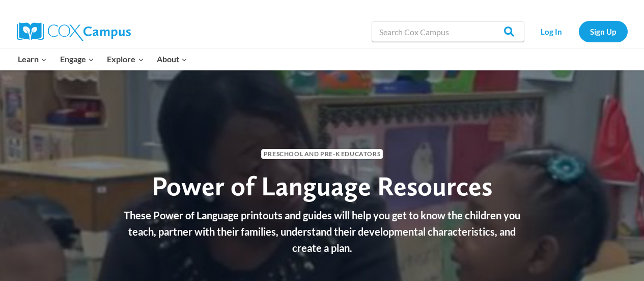  Describe the element at coordinates (77, 59) in the screenshot. I see `span: Engage` at that location.